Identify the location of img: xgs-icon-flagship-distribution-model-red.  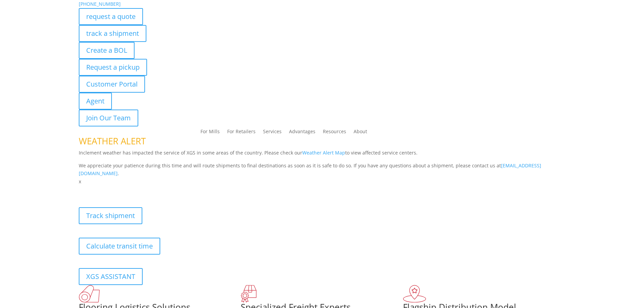
(414, 294).